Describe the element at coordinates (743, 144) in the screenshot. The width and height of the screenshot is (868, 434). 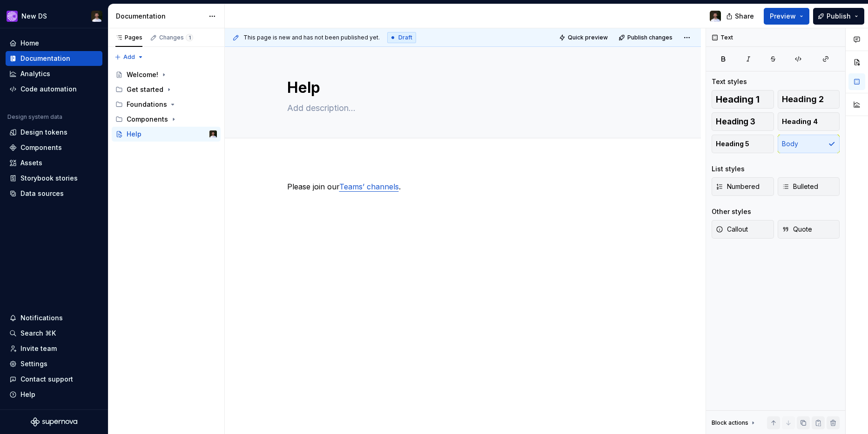
I see `button: Heading 5` at that location.